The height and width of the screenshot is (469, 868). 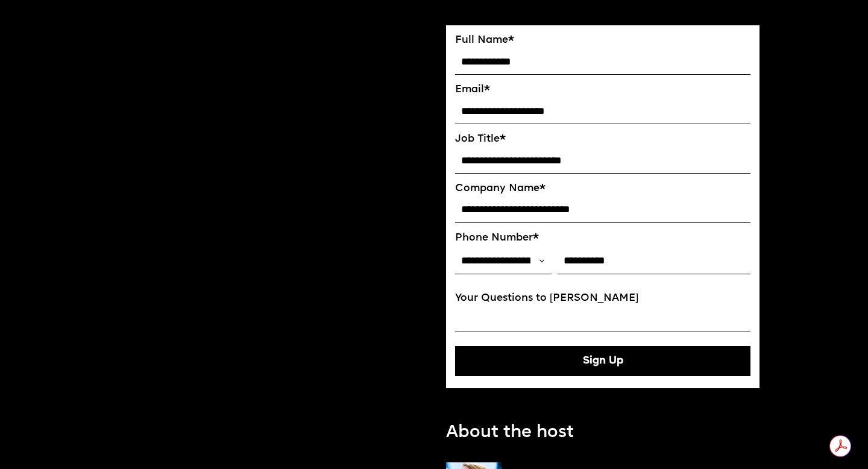 What do you see at coordinates (603, 189) in the screenshot?
I see `label: Company Name` at bounding box center [603, 189].